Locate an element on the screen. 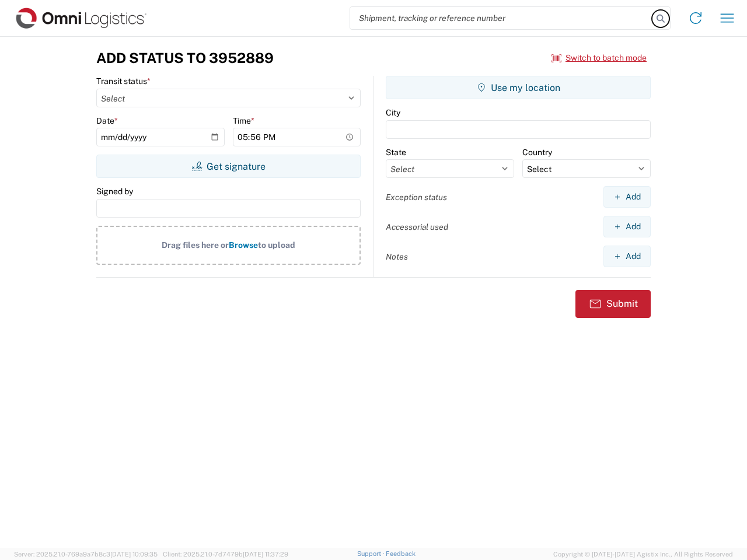 The height and width of the screenshot is (560, 747). label: Country is located at coordinates (537, 152).